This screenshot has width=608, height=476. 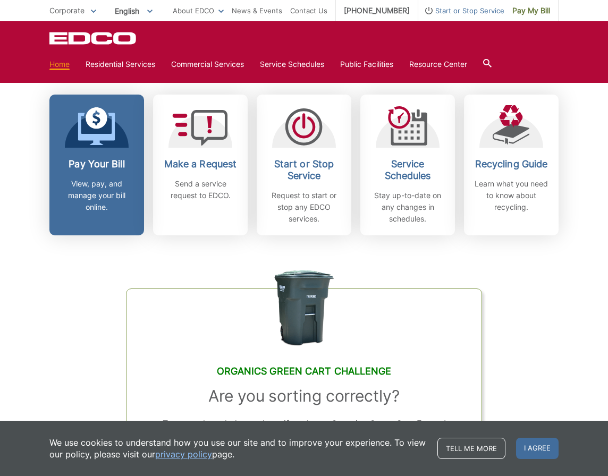 I want to click on a: Contact Us, so click(x=309, y=11).